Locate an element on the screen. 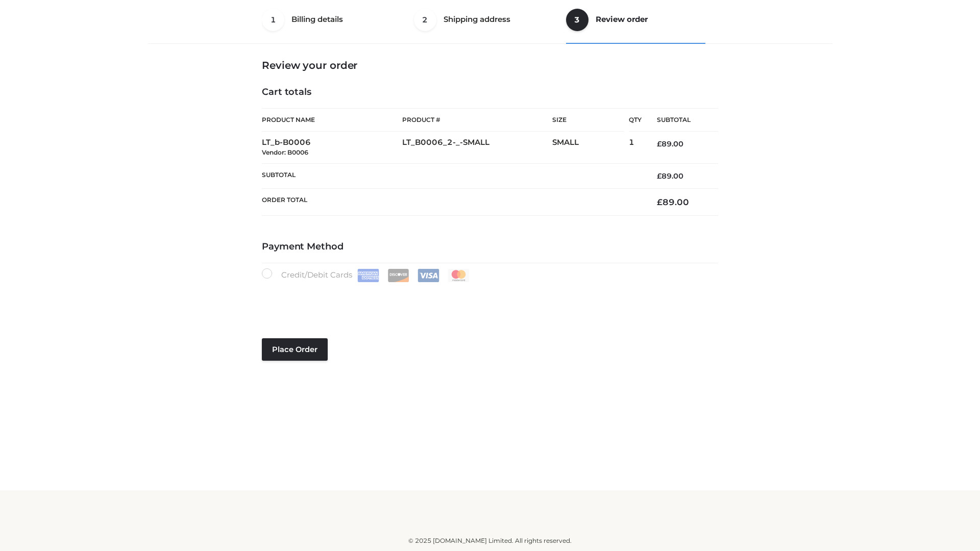  img: Discover is located at coordinates (398, 276).